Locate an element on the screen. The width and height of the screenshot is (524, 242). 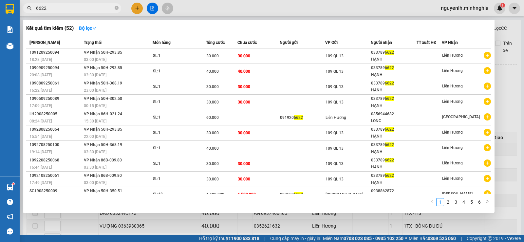
div: 1092208250068 is located at coordinates (56, 160).